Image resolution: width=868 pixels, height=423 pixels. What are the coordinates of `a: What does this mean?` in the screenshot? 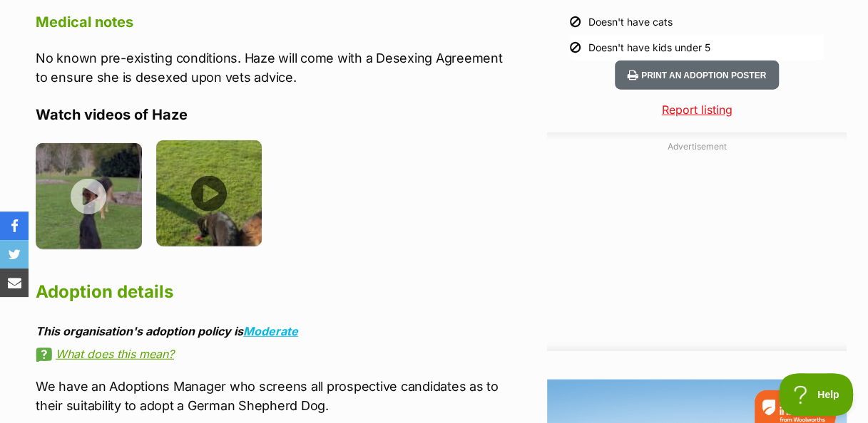 It's located at (276, 354).